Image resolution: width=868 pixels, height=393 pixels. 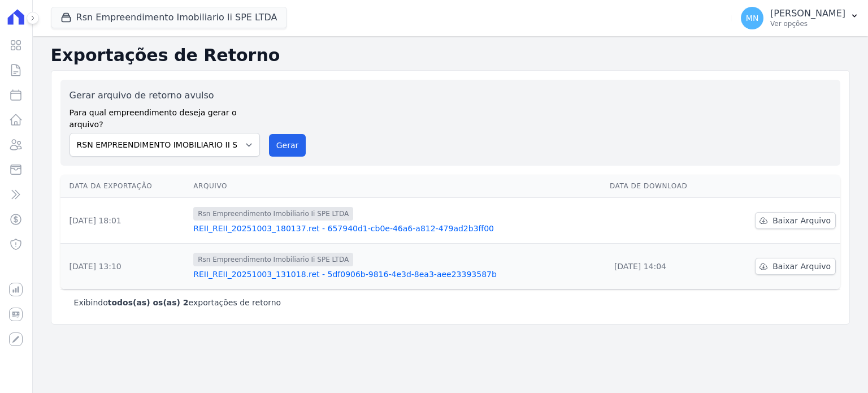 What do you see at coordinates (148, 303) in the screenshot?
I see `b: todos(as) os(as) 2` at bounding box center [148, 303].